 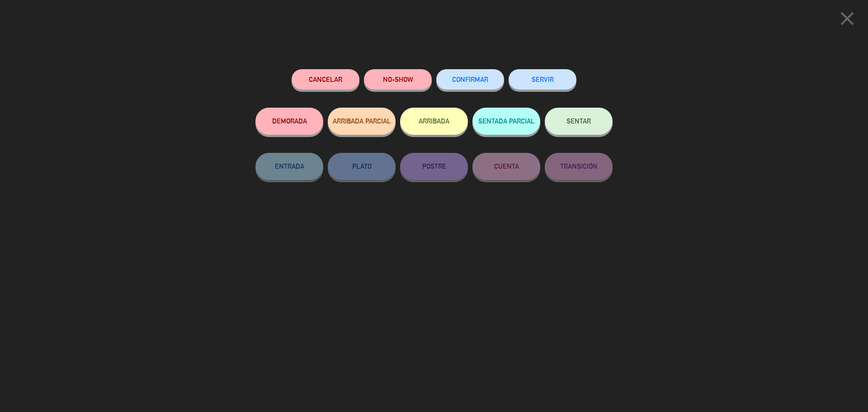 I want to click on button: close, so click(x=848, y=20).